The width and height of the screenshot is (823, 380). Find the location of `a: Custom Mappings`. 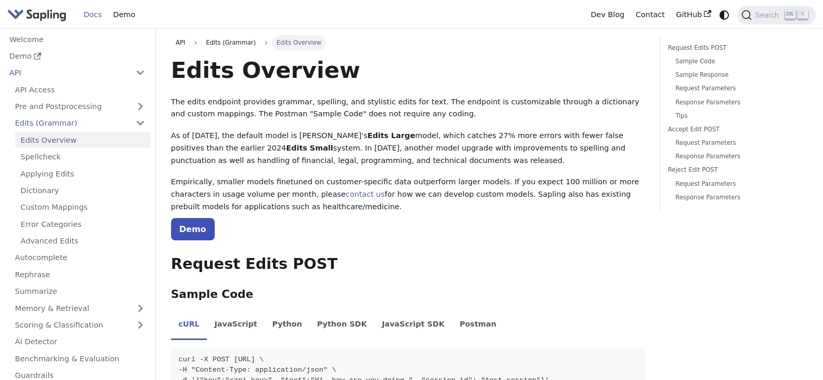

a: Custom Mappings is located at coordinates (83, 207).